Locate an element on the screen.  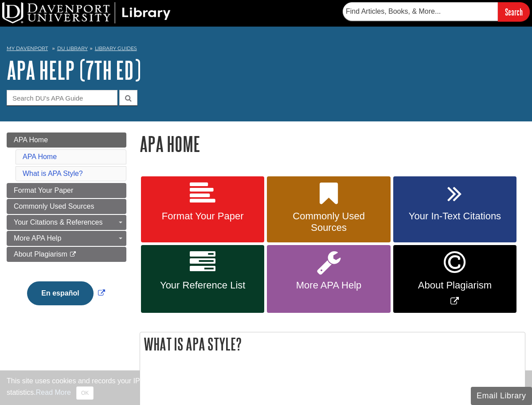
button: Email Library is located at coordinates (502, 395).